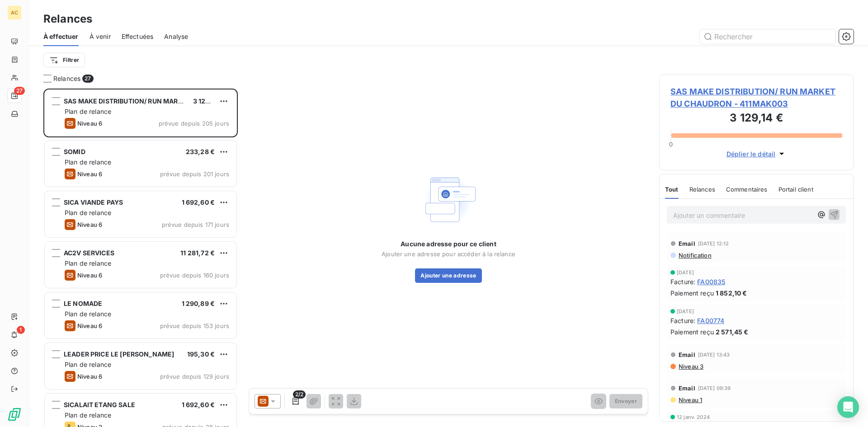 The height and width of the screenshot is (427, 868). Describe the element at coordinates (670, 144) in the screenshot. I see `span: 0` at that location.